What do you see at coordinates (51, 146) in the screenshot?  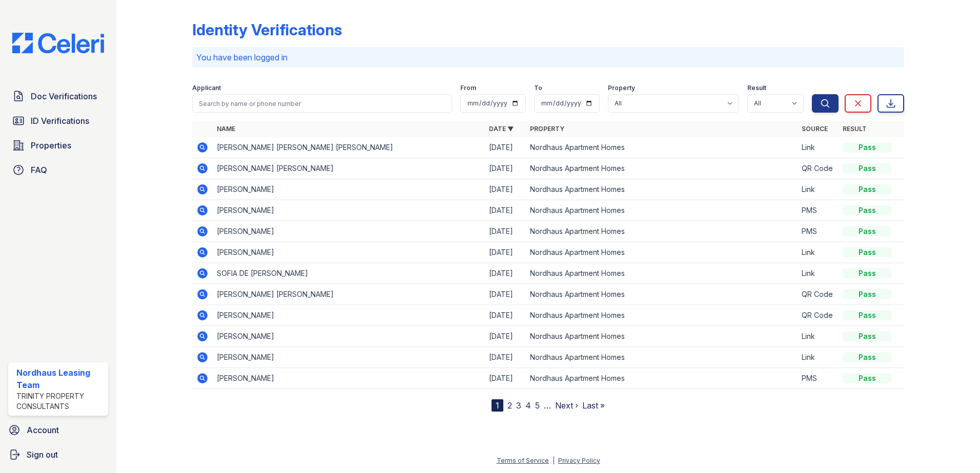 I see `span: Properties` at bounding box center [51, 146].